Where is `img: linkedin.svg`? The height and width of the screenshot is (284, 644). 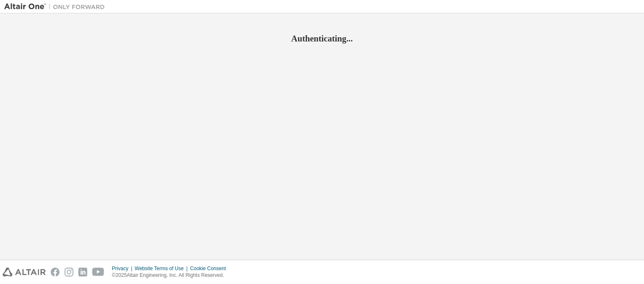
img: linkedin.svg is located at coordinates (83, 272).